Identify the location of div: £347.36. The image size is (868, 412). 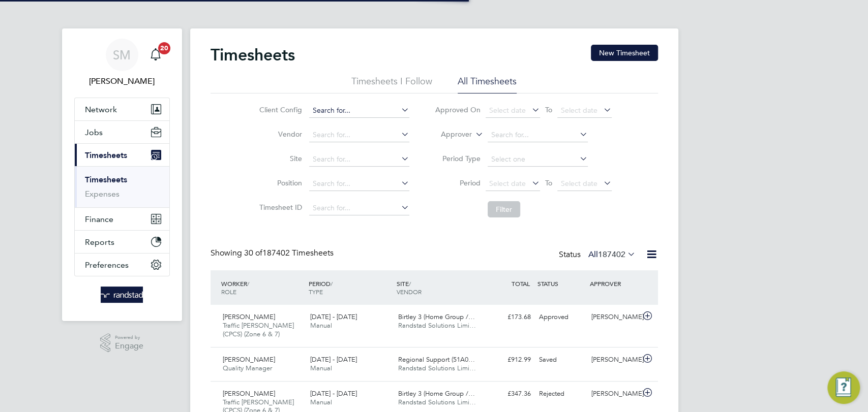
(508, 394).